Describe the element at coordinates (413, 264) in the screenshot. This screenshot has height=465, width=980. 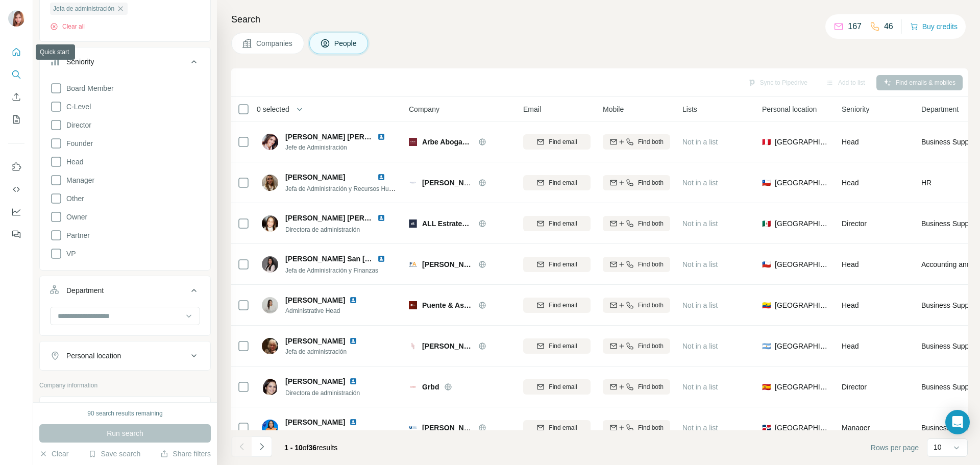
I see `img: Logo of Flores Acevedo` at that location.